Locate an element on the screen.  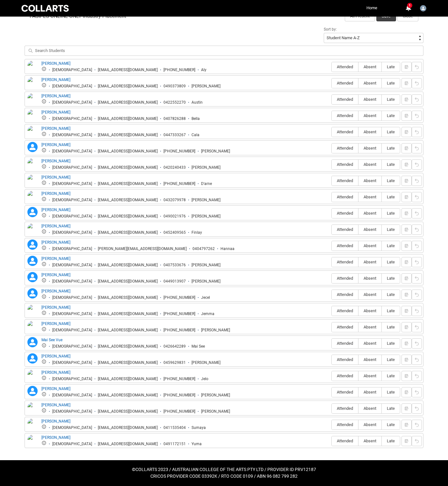
div: 0420240433 is located at coordinates (175, 168).